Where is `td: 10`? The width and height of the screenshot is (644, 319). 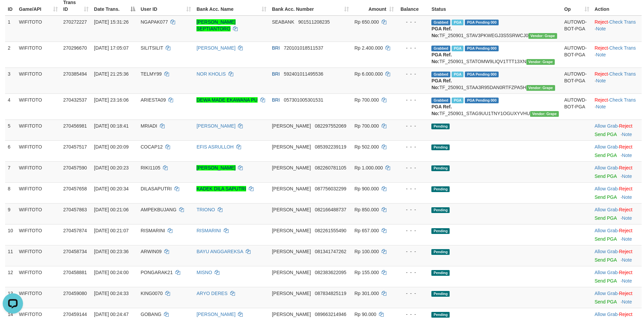
td: 10 is located at coordinates (10, 235).